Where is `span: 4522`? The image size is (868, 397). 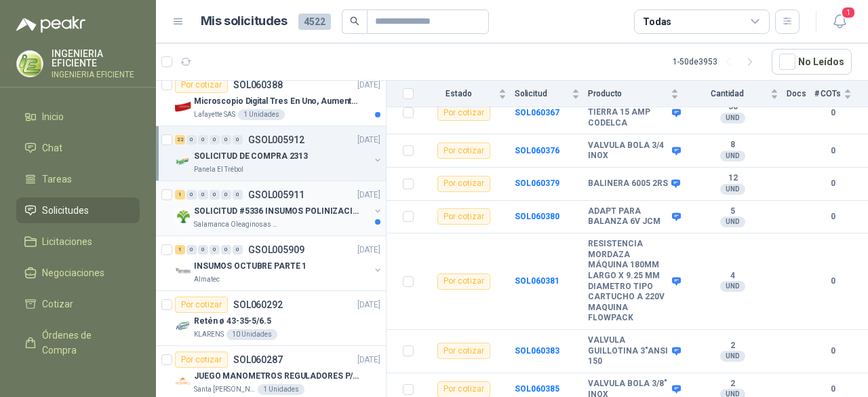
span: 4522 is located at coordinates (315, 22).